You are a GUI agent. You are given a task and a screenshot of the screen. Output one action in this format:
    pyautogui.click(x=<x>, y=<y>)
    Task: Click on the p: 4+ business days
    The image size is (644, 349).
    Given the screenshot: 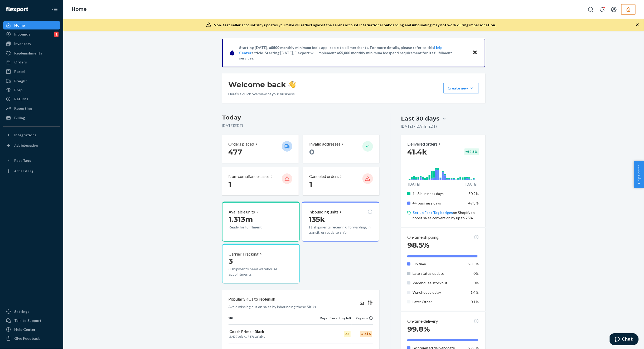 What is the action you would take?
    pyautogui.click(x=438, y=203)
    